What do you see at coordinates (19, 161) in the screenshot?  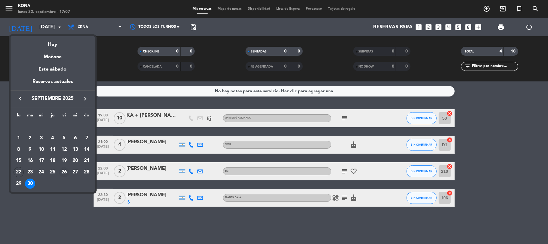 I see `td: 15 de septiembre de 2025` at bounding box center [19, 161].